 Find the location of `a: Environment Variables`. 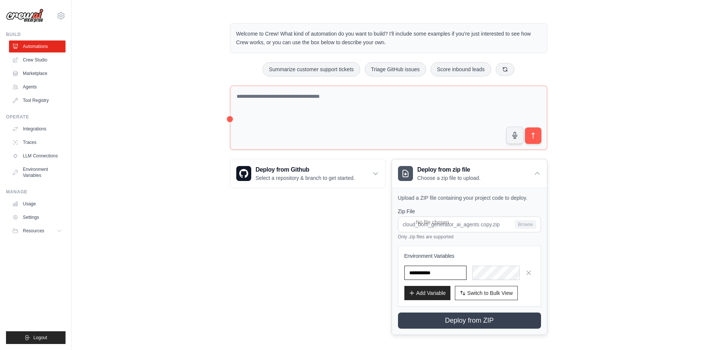

a: Environment Variables is located at coordinates (37, 172).